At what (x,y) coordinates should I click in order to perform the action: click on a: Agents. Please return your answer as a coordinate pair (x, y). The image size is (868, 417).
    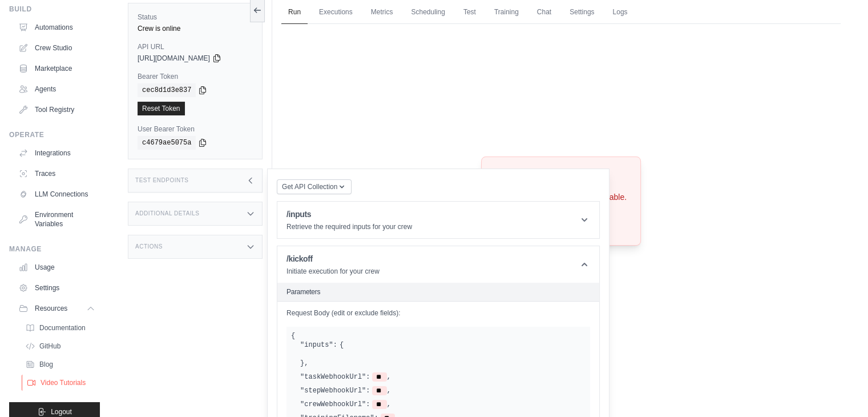
    Looking at the image, I should click on (57, 89).